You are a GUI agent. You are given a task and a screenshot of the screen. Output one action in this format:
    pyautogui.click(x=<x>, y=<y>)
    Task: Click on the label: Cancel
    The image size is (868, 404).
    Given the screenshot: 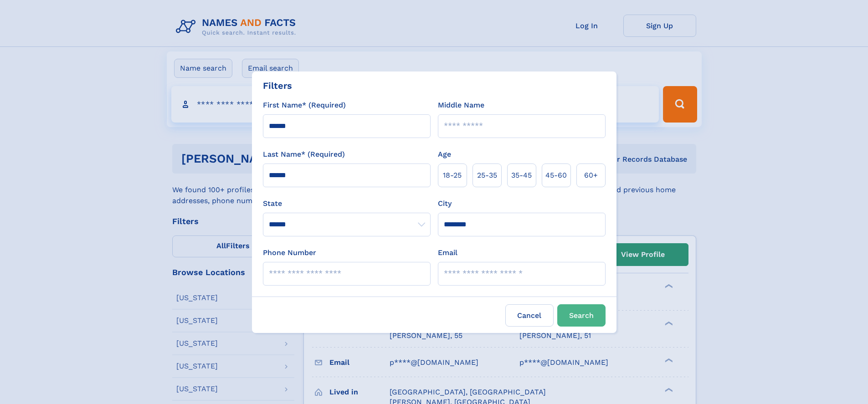 What is the action you would take?
    pyautogui.click(x=530, y=315)
    